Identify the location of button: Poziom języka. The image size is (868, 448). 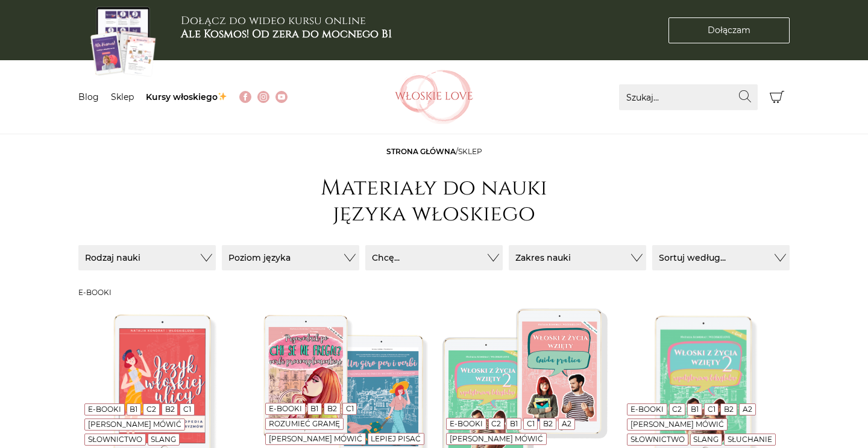
(290, 258).